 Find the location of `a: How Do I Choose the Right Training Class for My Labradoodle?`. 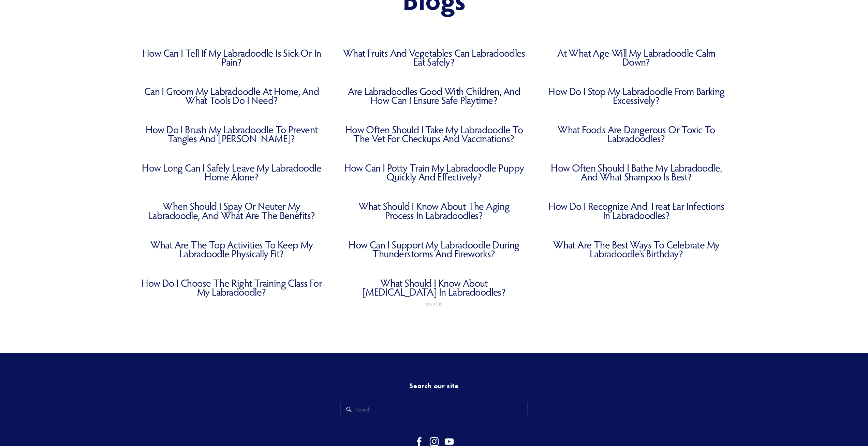

a: How Do I Choose the Right Training Class for My Labradoodle? is located at coordinates (232, 287).